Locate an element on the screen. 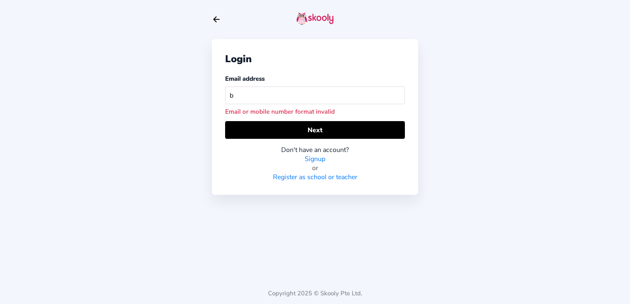 This screenshot has width=630, height=304. button: Next is located at coordinates (315, 130).